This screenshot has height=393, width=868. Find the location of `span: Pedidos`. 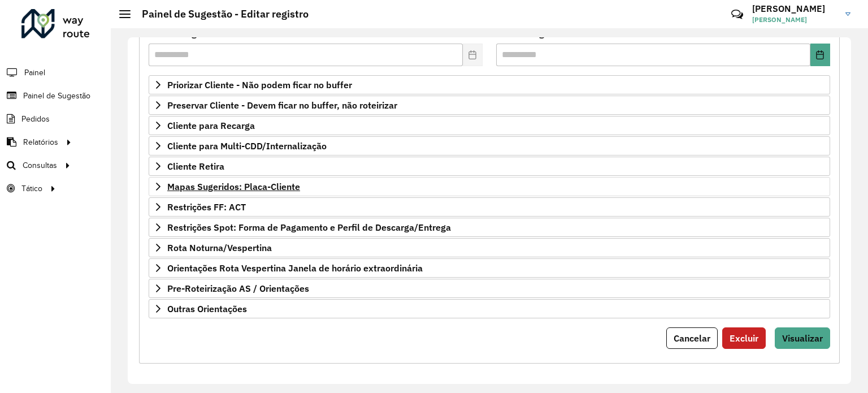

span: Pedidos is located at coordinates (36, 118).